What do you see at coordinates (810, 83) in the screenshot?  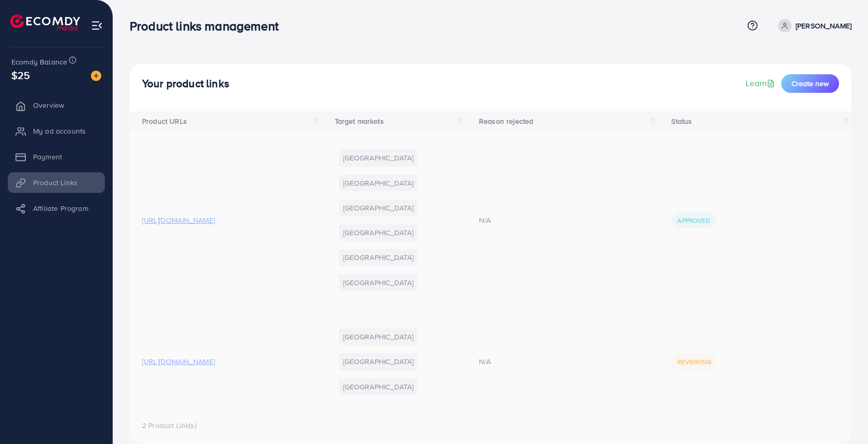 I see `span: Create new` at bounding box center [810, 83].